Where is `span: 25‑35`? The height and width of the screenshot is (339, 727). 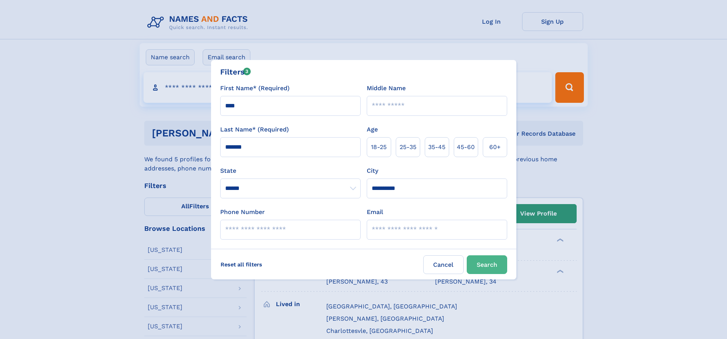
span: 25‑35 is located at coordinates (408, 147).